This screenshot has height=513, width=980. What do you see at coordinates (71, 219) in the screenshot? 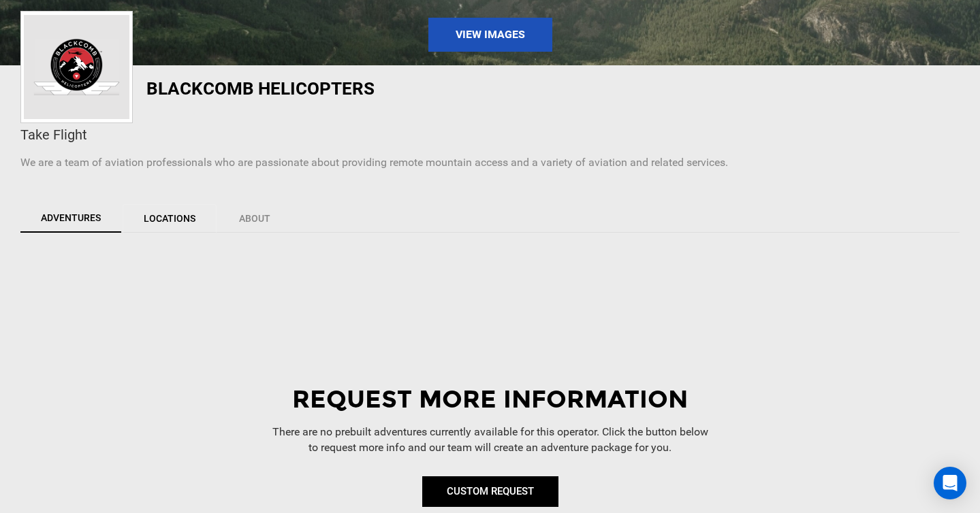
I see `a: Adventures` at bounding box center [71, 219].